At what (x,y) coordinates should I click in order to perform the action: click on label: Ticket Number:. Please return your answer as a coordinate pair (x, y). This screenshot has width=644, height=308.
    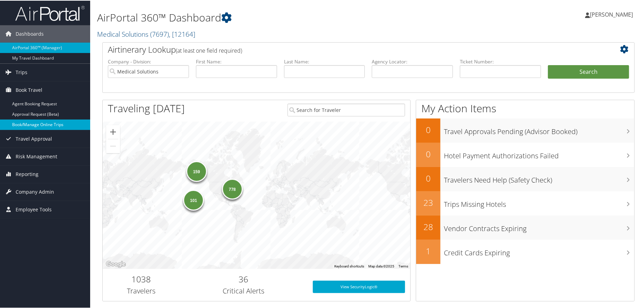
    Looking at the image, I should click on (500, 61).